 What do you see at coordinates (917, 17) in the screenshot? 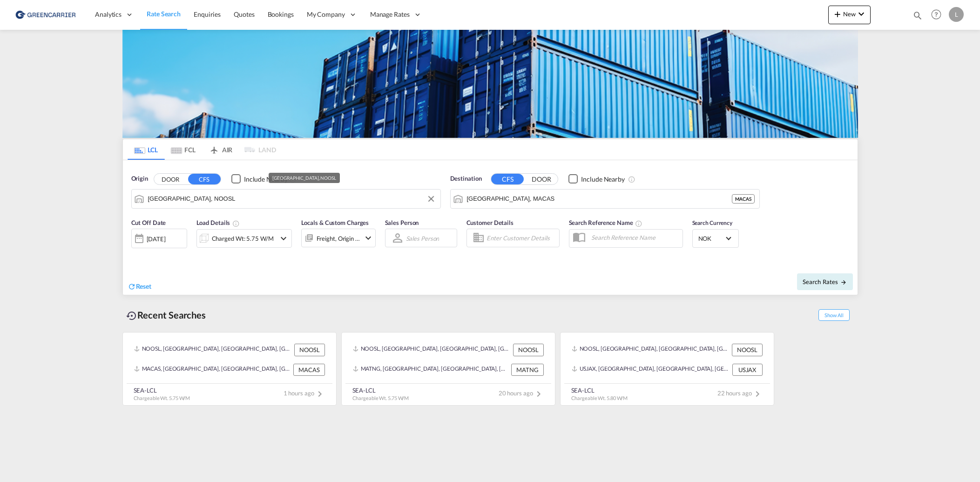
I see `div: icon-magnify` at bounding box center [917, 17].